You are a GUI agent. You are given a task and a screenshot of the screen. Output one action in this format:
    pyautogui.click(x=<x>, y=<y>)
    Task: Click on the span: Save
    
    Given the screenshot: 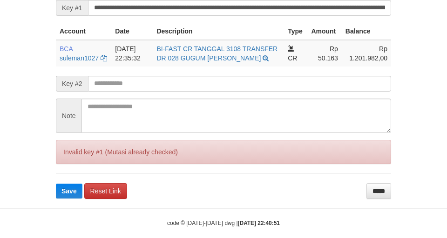 What is the action you would take?
    pyautogui.click(x=69, y=191)
    